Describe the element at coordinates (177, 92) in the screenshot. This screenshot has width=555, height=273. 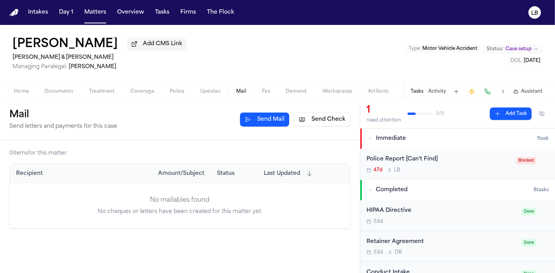
I see `span: Police` at that location.